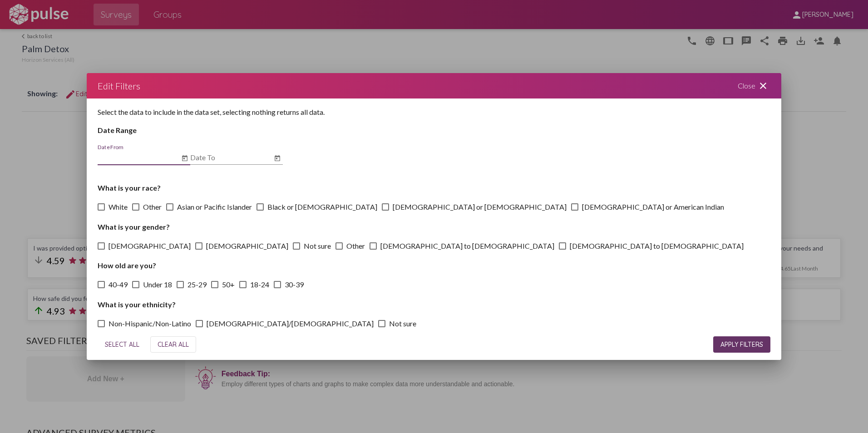  Describe the element at coordinates (158, 284) in the screenshot. I see `span: Under 18` at that location.